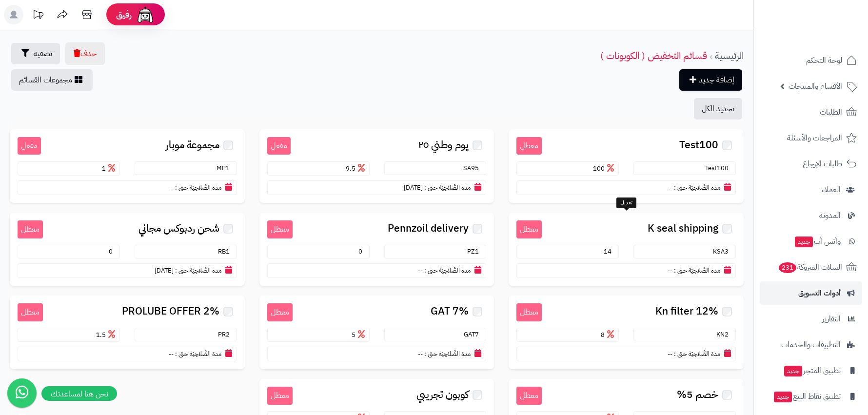  I want to click on a: الرئيسية, so click(729, 56).